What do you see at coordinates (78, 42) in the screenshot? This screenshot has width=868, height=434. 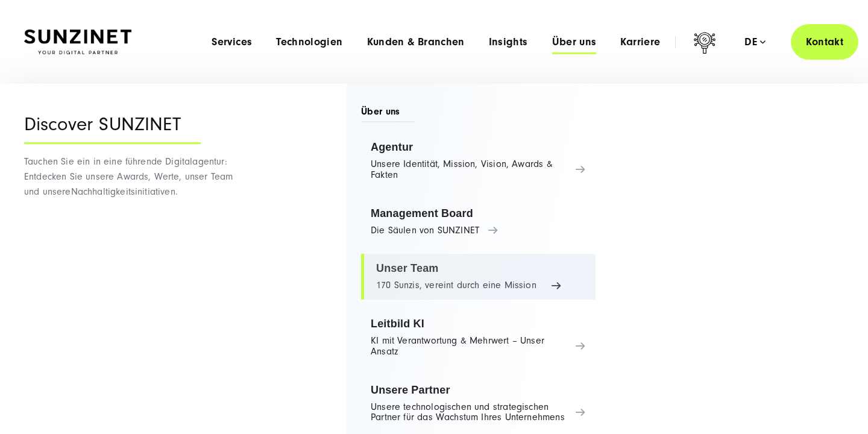 I see `img: SUNZINET Full Service Digital Agentur` at bounding box center [78, 42].